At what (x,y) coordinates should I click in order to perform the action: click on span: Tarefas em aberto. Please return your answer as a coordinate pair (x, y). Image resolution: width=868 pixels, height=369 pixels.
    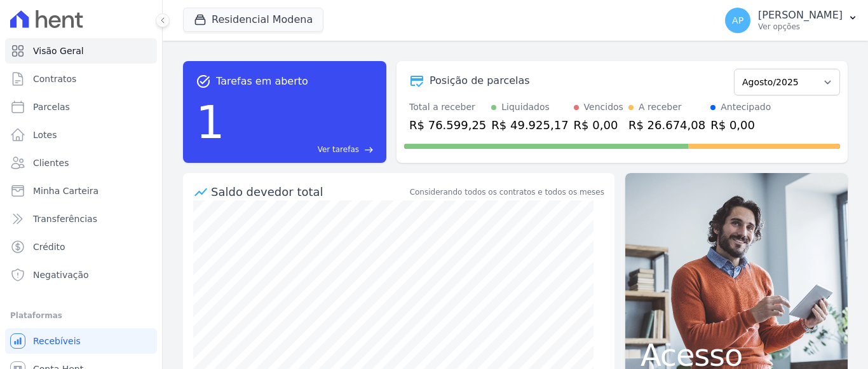
    Looking at the image, I should click on (262, 81).